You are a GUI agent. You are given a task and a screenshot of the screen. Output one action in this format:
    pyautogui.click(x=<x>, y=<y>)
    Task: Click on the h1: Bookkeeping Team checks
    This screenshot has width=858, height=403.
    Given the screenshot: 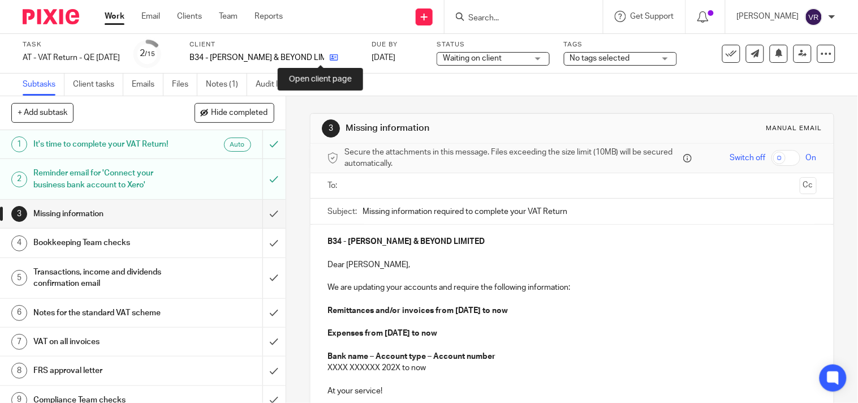 What is the action you would take?
    pyautogui.click(x=106, y=243)
    